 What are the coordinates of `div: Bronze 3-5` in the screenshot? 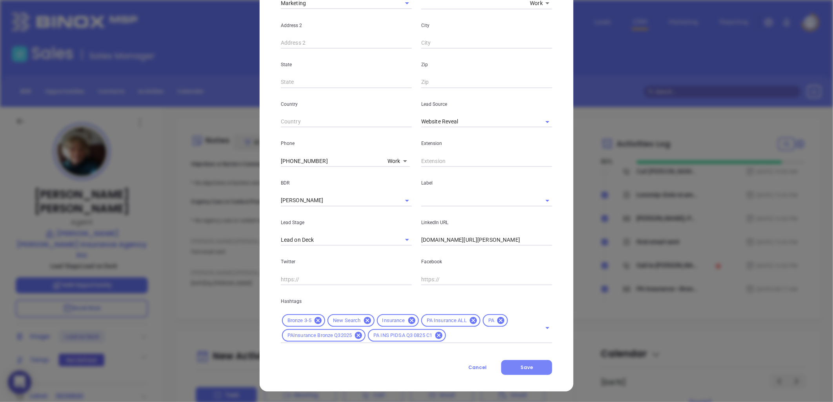 It's located at (303, 321).